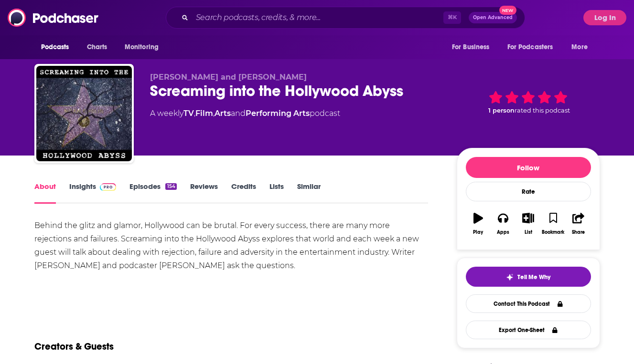 Image resolution: width=634 pixels, height=364 pixels. I want to click on a: Screaming into the Hollywood Abyss, so click(84, 114).